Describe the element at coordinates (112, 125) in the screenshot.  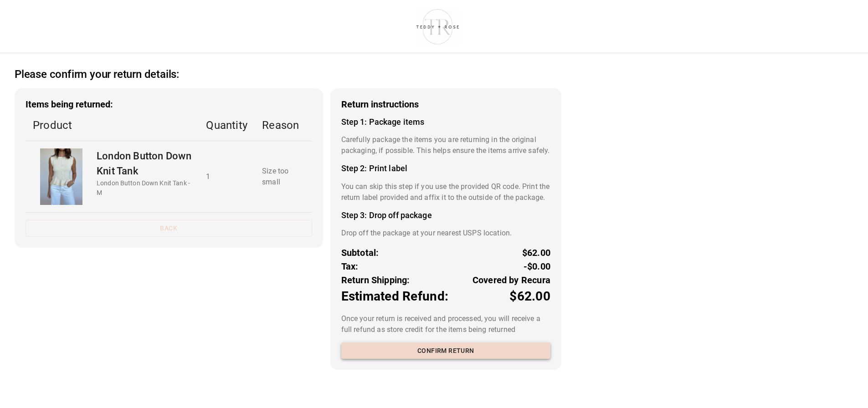
I see `p: Product` at that location.